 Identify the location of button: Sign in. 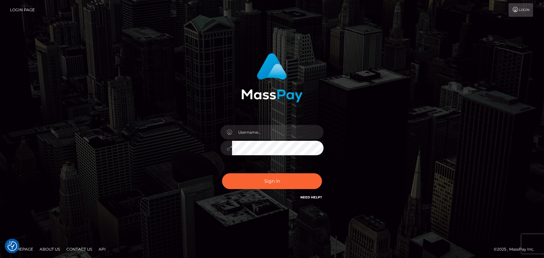
(272, 181).